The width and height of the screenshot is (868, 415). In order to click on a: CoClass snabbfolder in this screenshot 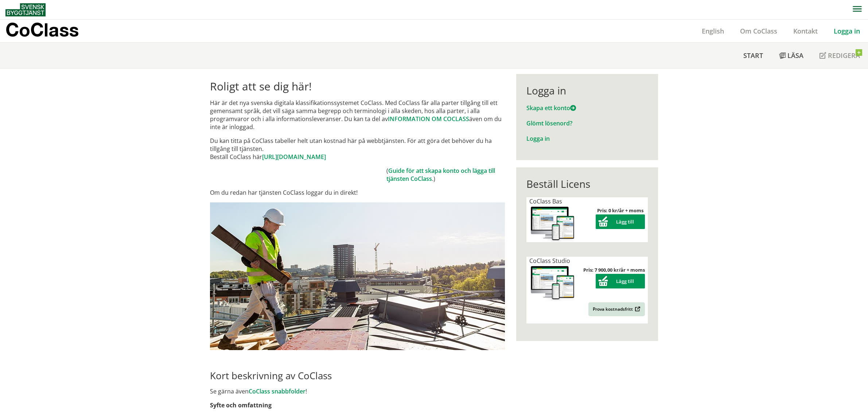, I will do `click(277, 391)`.